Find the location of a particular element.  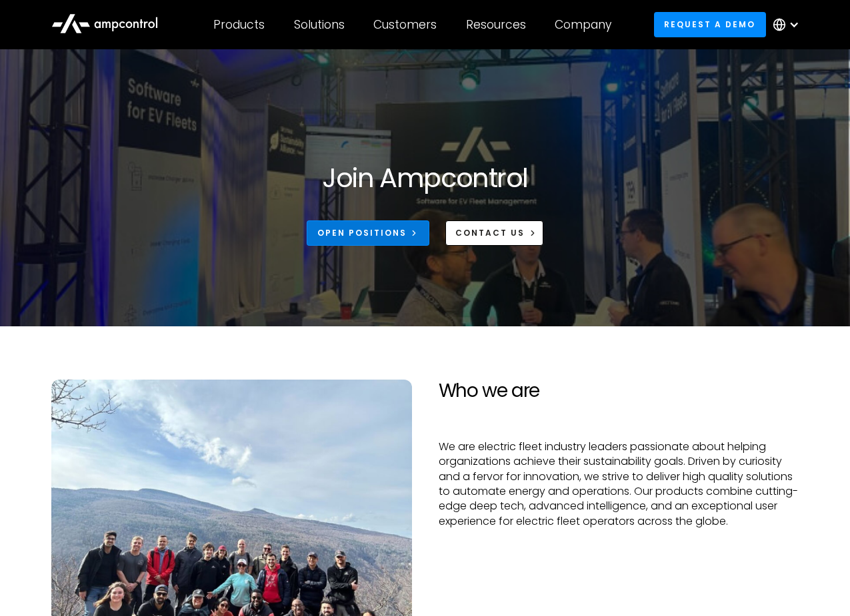

a: Request a demo is located at coordinates (710, 24).